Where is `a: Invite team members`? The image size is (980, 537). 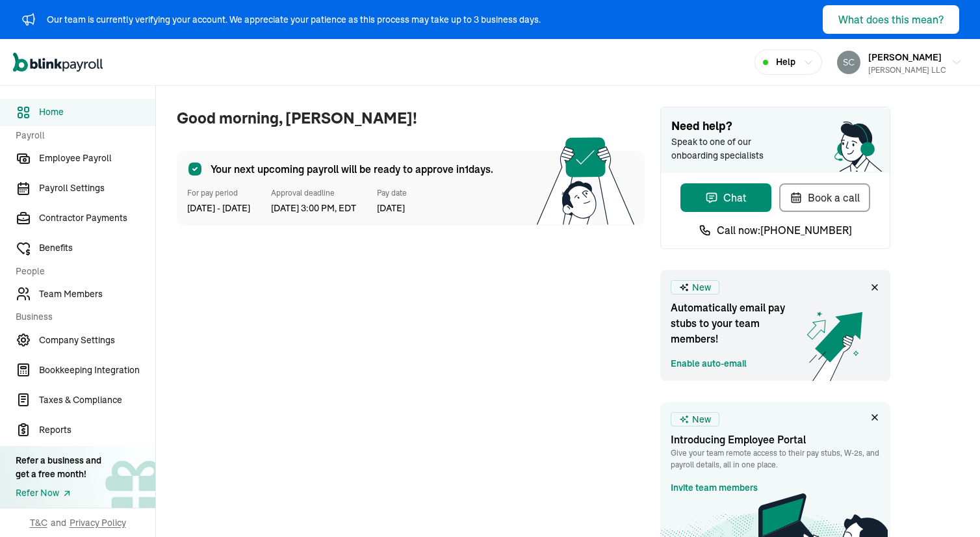
a: Invite team members is located at coordinates (714, 488).